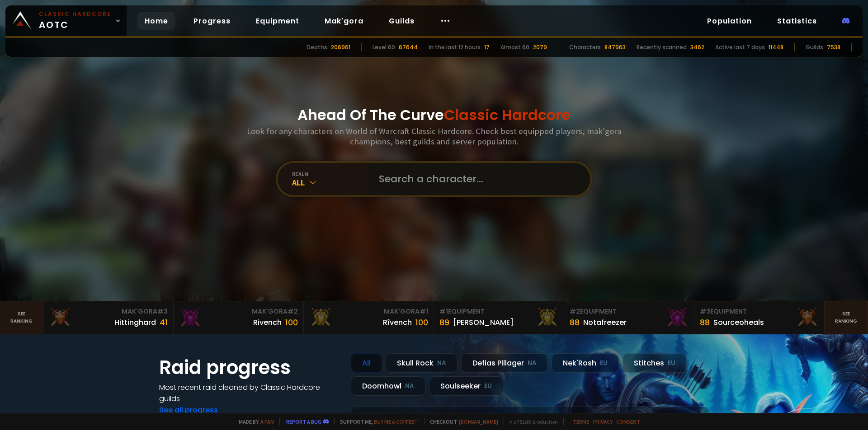 The height and width of the screenshot is (430, 868). What do you see at coordinates (156, 21) in the screenshot?
I see `a: Home` at bounding box center [156, 21].